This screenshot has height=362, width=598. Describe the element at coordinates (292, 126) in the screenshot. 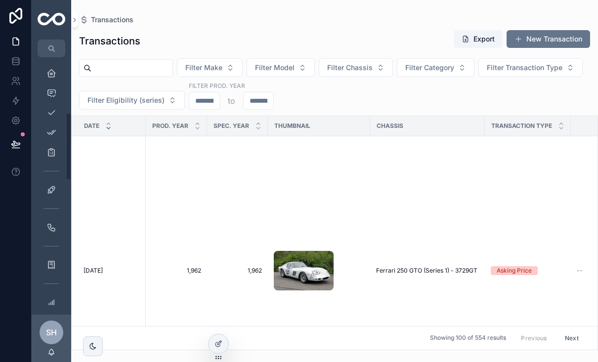

I see `span: Thumbnail` at that location.